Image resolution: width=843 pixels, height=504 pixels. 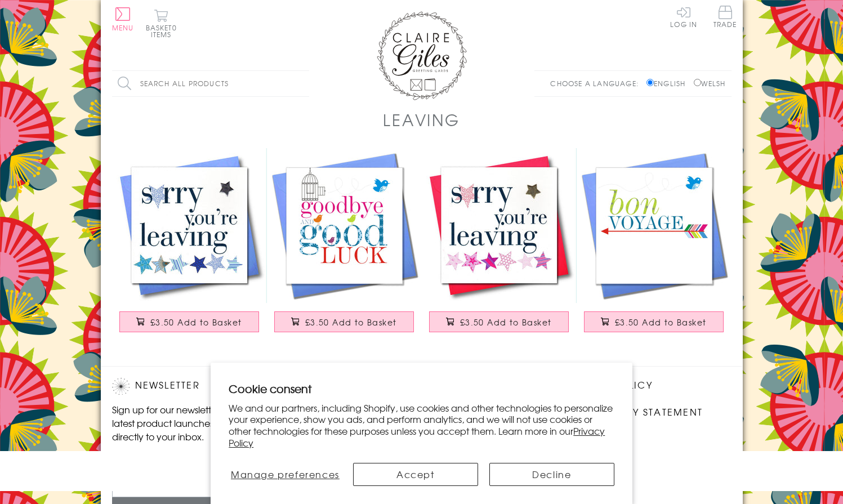 What do you see at coordinates (285, 474) in the screenshot?
I see `button: Manage preferences` at bounding box center [285, 474].